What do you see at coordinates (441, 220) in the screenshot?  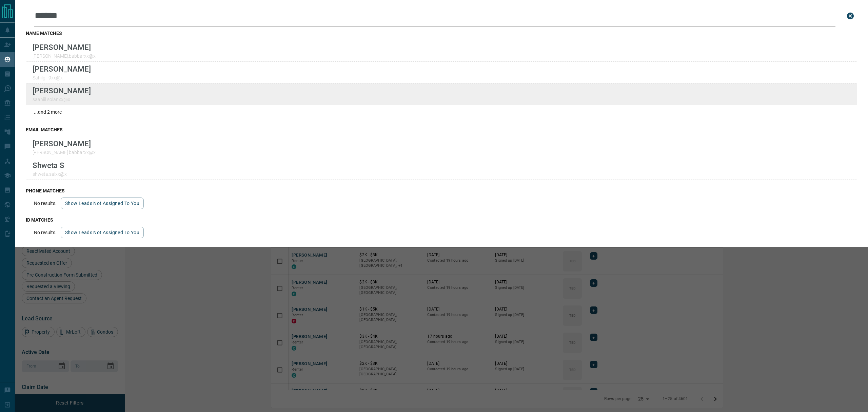 I see `h3: id matches` at bounding box center [441, 220].